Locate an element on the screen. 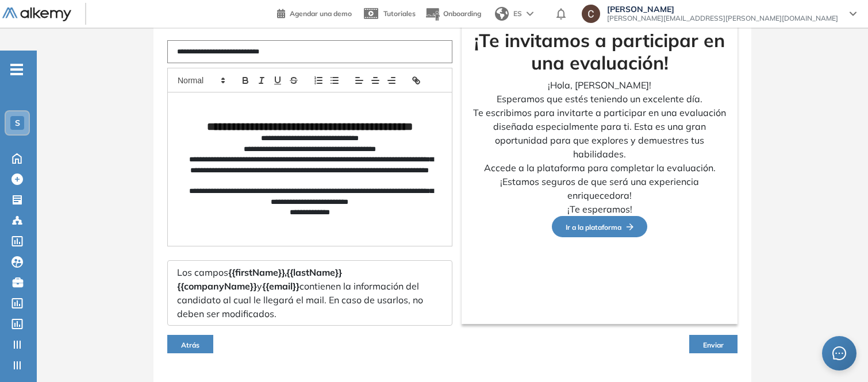 The width and height of the screenshot is (868, 382). span: {{lastName}} is located at coordinates (314, 273).